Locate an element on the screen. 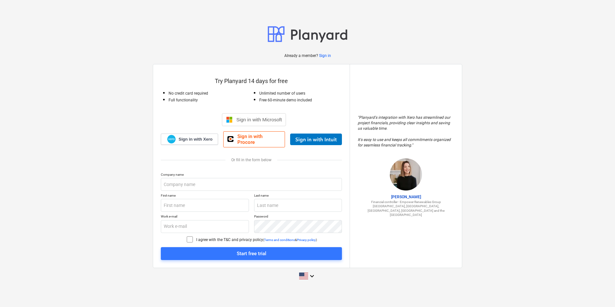 This screenshot has height=307, width=615. p: Financial controller - Empower Renewables Group is located at coordinates (406, 202).